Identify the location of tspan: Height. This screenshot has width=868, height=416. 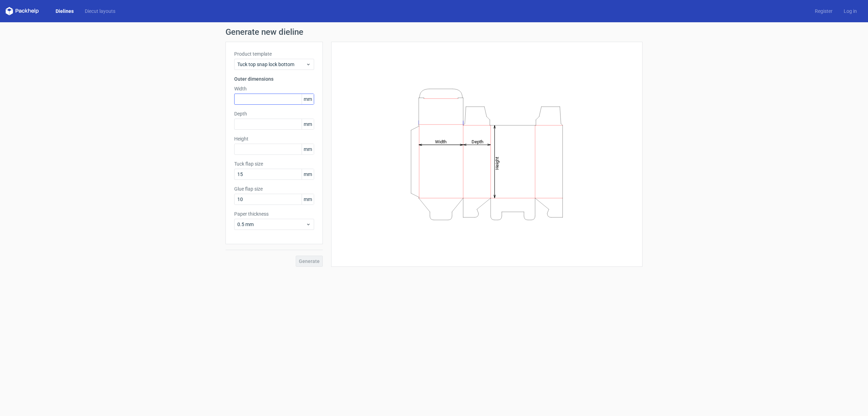
(497, 163).